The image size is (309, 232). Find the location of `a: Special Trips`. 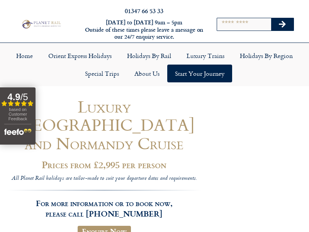

a: Special Trips is located at coordinates (102, 73).